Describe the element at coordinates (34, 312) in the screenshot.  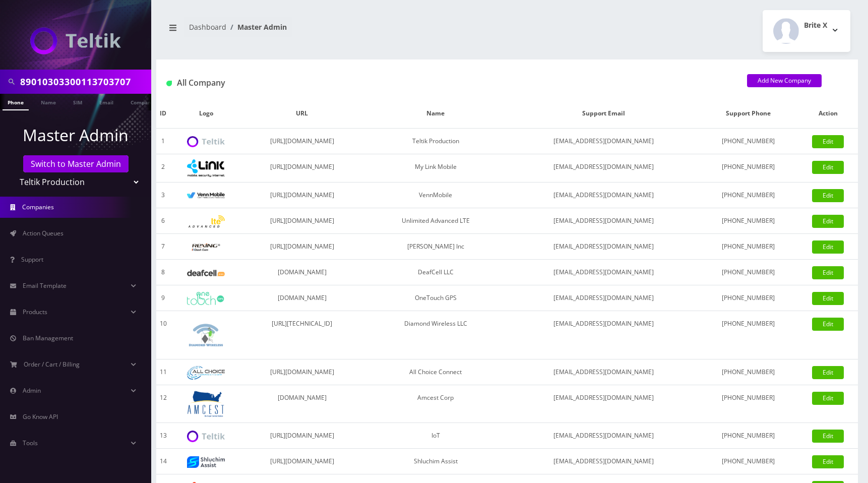
I see `span: Products` at that location.